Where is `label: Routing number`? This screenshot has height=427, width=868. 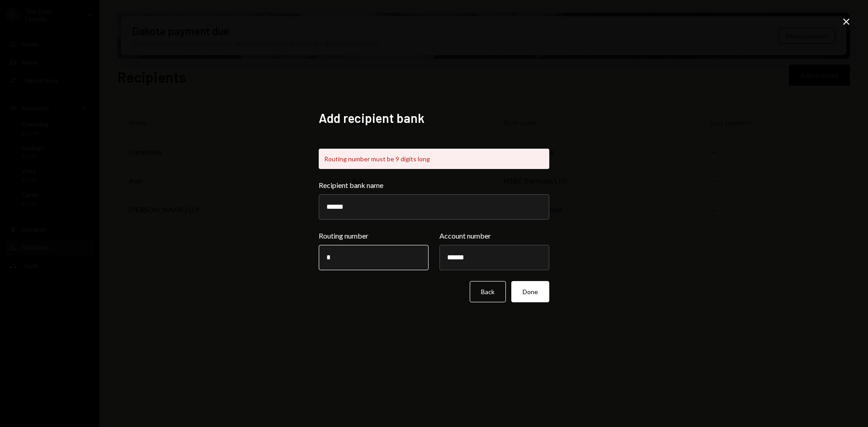 label: Routing number is located at coordinates (373, 236).